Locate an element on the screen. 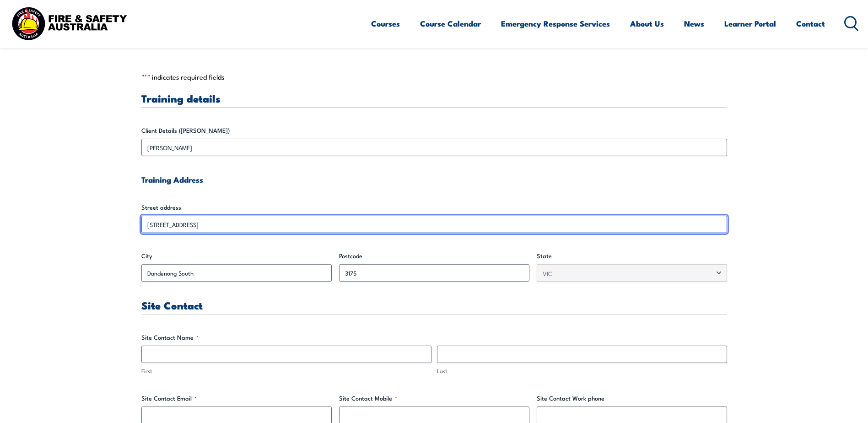  a: News is located at coordinates (694, 23).